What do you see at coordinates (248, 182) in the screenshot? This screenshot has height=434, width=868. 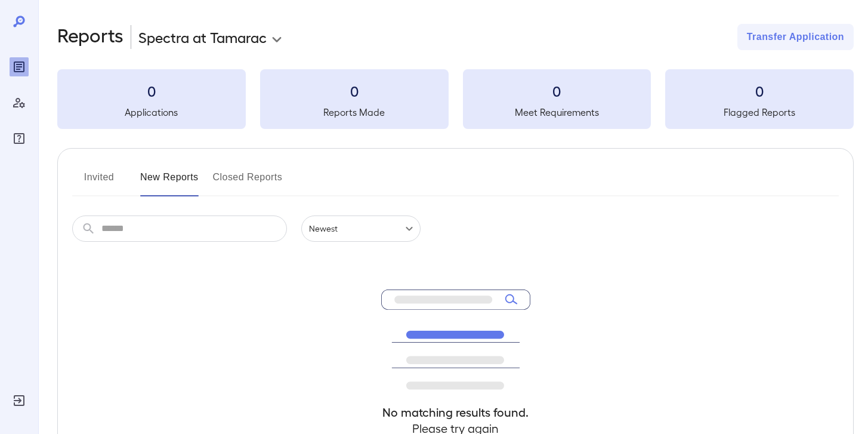 I see `button: Closed Reports` at bounding box center [248, 182].